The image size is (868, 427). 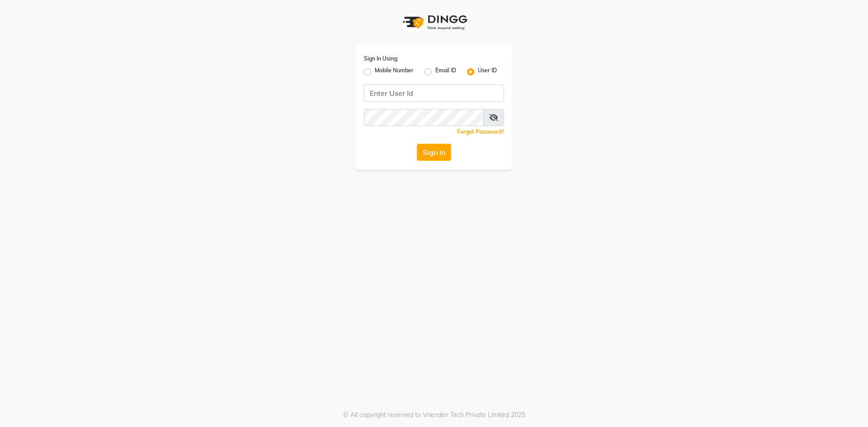 I want to click on label: Email ID, so click(x=446, y=72).